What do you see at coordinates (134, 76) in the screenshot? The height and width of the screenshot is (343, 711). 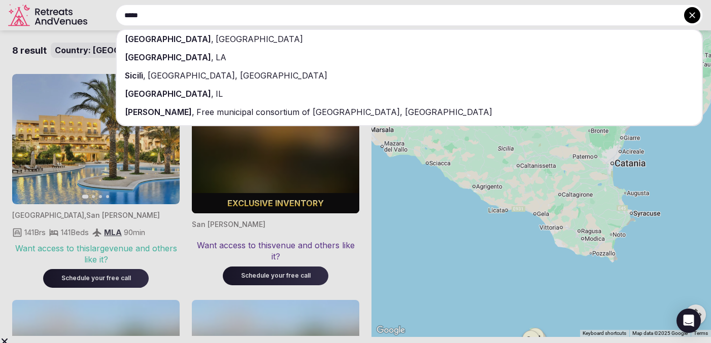 I see `span: Sicilì` at bounding box center [134, 76].